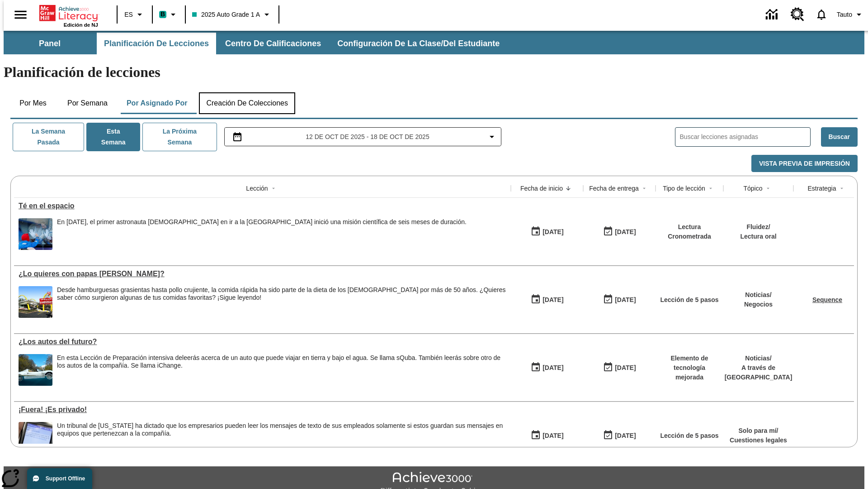 This screenshot has height=489, width=868. What do you see at coordinates (758, 431) in the screenshot?
I see `p: Solo para mí /` at bounding box center [758, 431].